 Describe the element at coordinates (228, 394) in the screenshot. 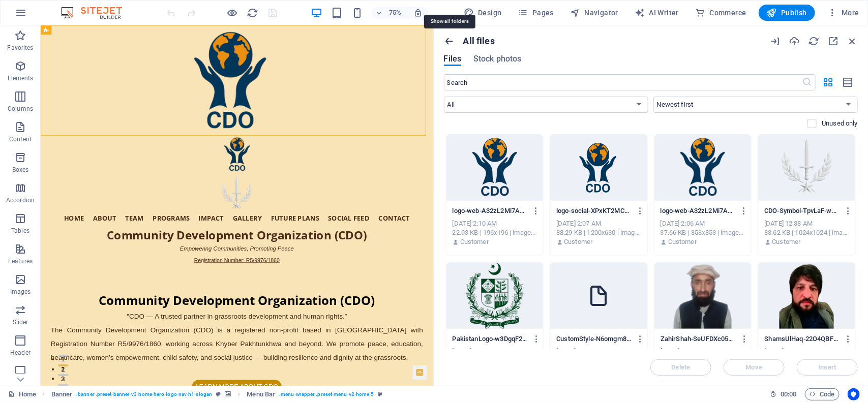

I see `i: This element contains a background` at that location.